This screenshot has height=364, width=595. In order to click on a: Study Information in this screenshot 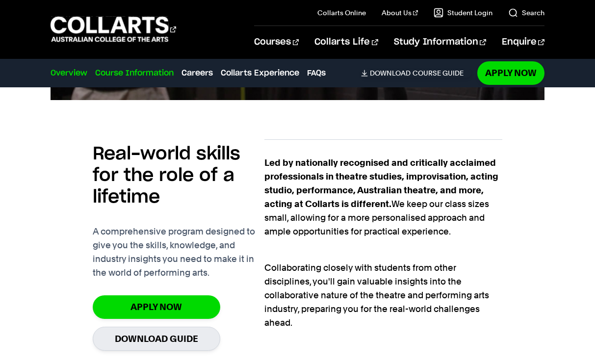, I will do `click(440, 42)`.